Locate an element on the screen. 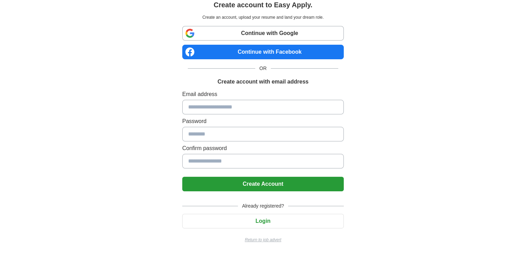 The height and width of the screenshot is (253, 526). span: OR is located at coordinates (263, 68).